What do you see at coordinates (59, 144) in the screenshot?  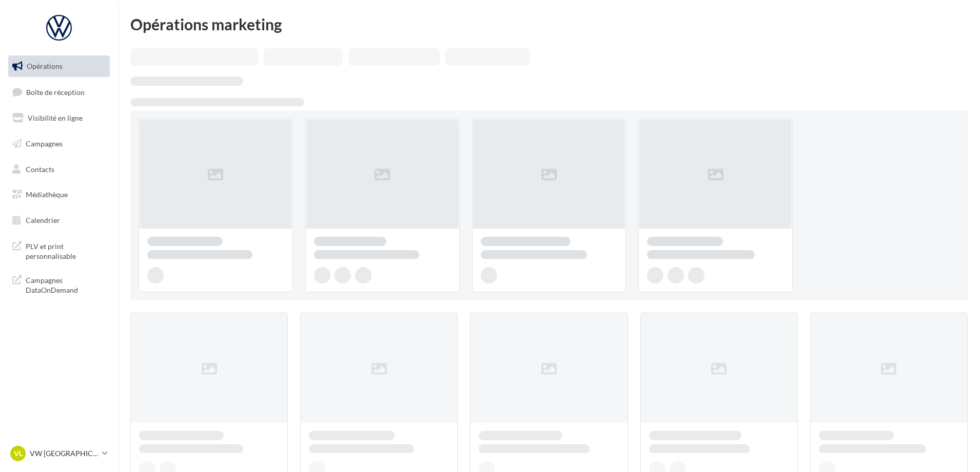 I see `a: Campagnes` at bounding box center [59, 144].